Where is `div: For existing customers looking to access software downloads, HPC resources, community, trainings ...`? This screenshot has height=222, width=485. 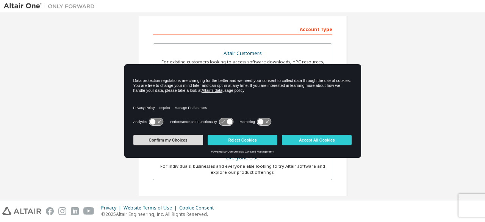 div: For existing customers looking to access software downloads, HPC resources, community, trainings ... is located at coordinates (243, 65).